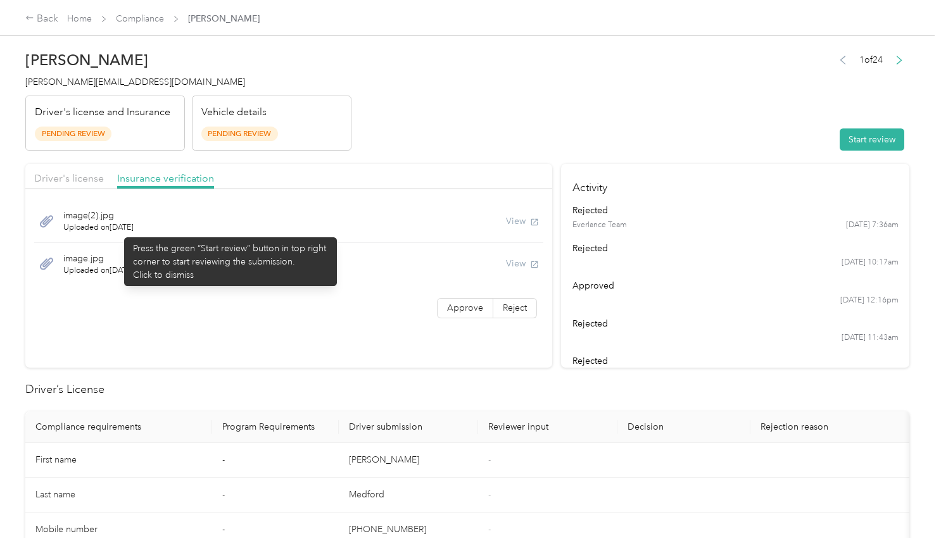 The height and width of the screenshot is (560, 941). Describe the element at coordinates (834, 427) in the screenshot. I see `th: Rejection reason` at that location.